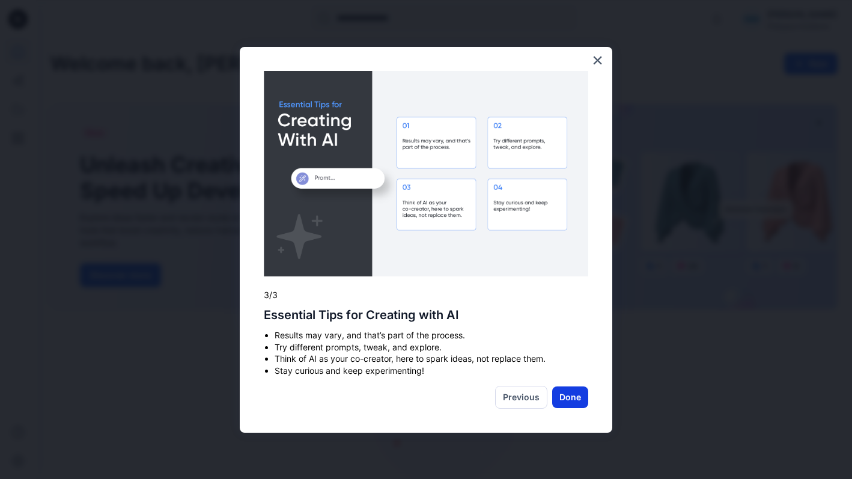 The height and width of the screenshot is (479, 852). What do you see at coordinates (431, 347) in the screenshot?
I see `li: Try different prompts, tweak, and explore.` at bounding box center [431, 347].